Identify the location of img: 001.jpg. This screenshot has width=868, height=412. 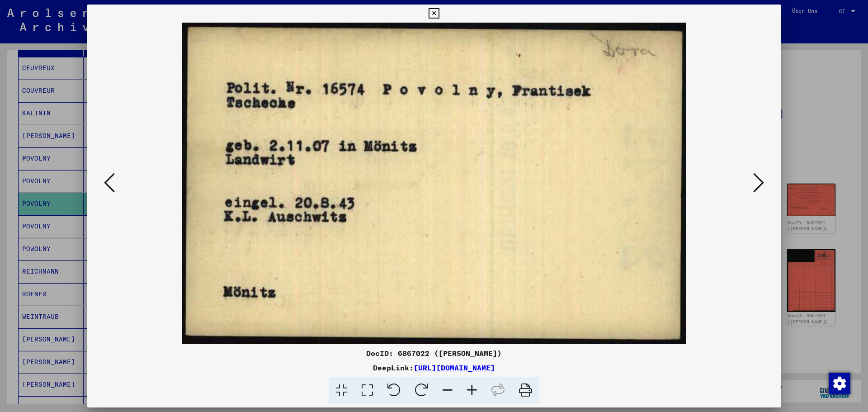
(434, 183).